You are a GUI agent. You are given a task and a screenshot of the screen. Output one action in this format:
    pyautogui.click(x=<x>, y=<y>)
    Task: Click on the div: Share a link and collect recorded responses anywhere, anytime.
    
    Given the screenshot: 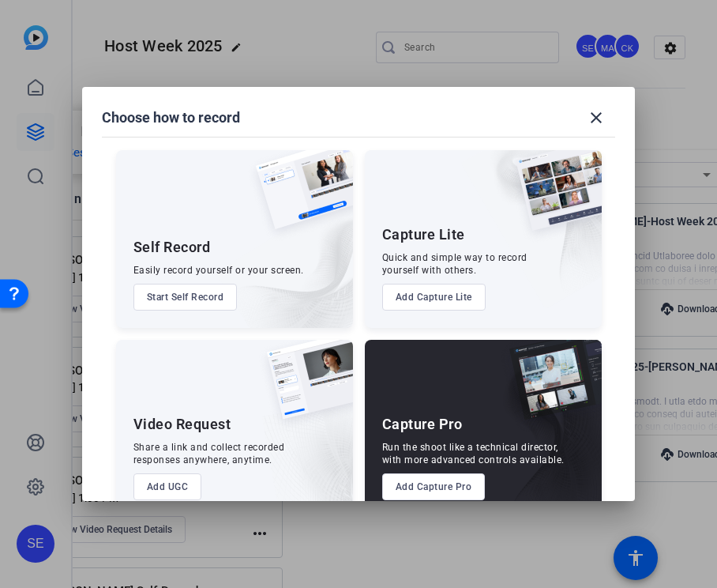 What is the action you would take?
    pyautogui.click(x=210, y=453)
    